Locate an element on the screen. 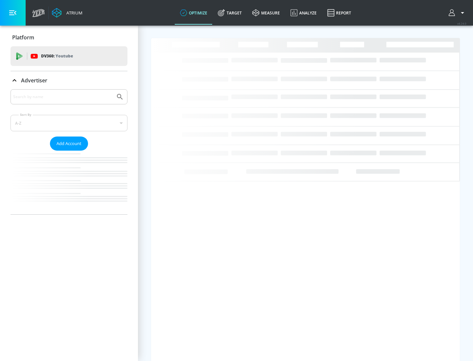  div: Atrium is located at coordinates (73, 13).